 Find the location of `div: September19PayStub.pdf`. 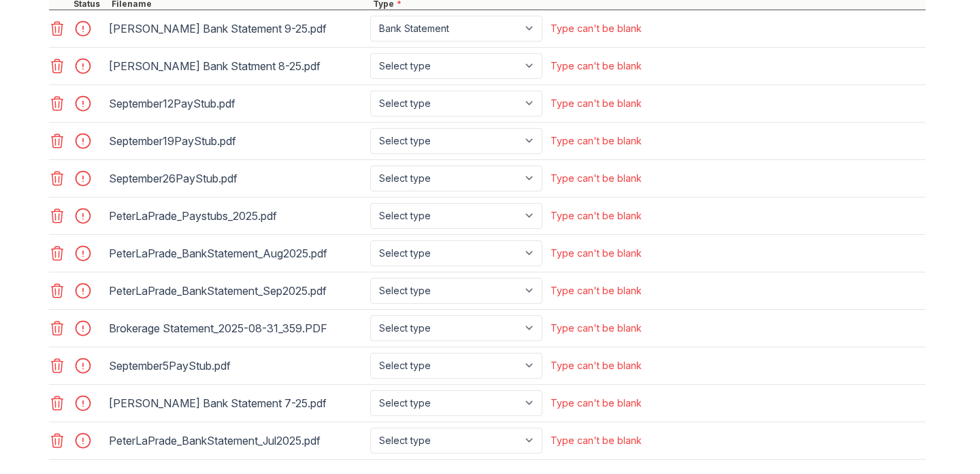

div: September19PayStub.pdf is located at coordinates (236, 141).